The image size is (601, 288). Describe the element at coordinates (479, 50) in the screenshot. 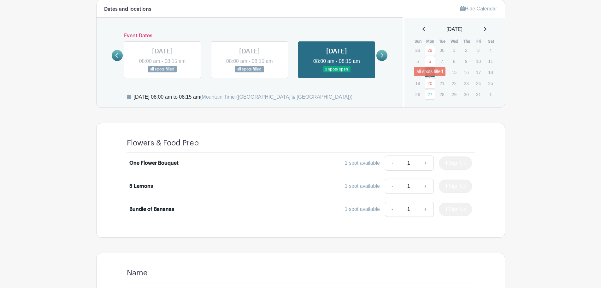

I see `p: 3` at that location.